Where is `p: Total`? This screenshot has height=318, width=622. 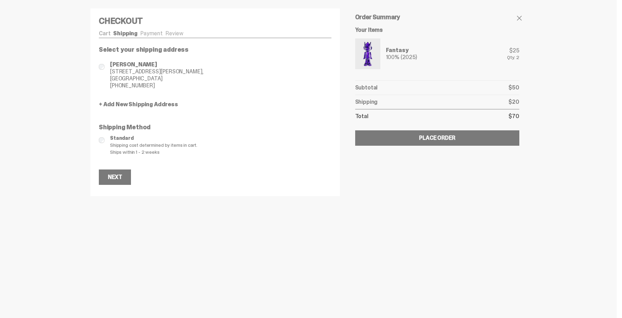
p: Total is located at coordinates (362, 116).